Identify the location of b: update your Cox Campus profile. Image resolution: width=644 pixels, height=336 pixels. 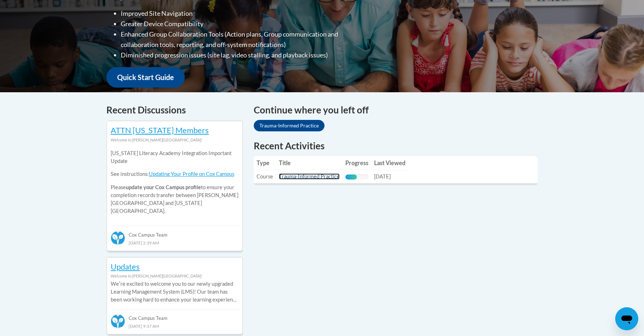
(163, 187).